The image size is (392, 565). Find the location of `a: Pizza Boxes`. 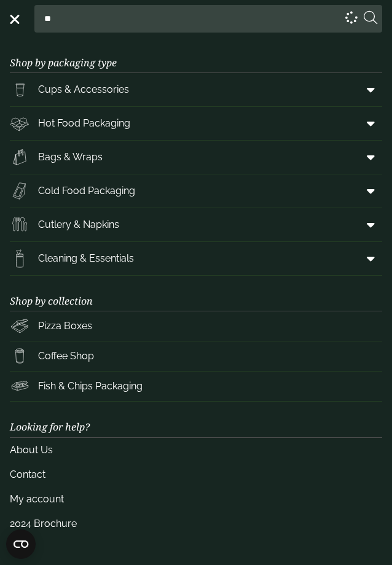

a: Pizza Boxes is located at coordinates (196, 327).